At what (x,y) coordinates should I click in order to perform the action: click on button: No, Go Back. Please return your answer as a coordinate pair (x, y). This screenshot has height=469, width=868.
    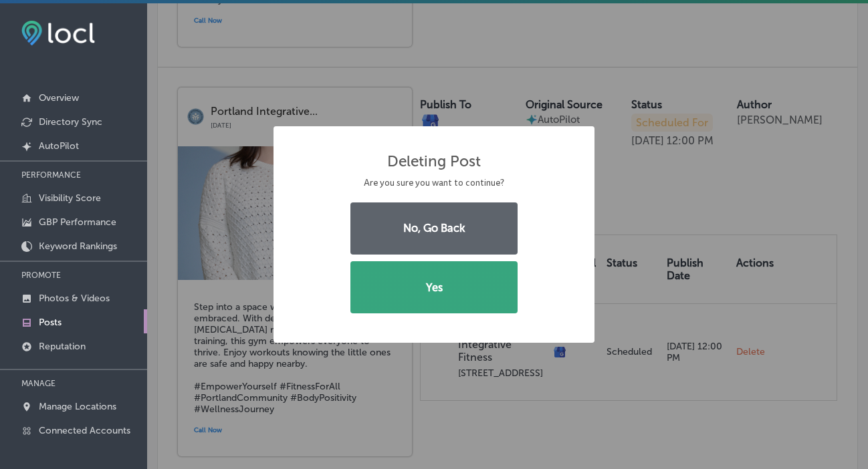
    Looking at the image, I should click on (434, 229).